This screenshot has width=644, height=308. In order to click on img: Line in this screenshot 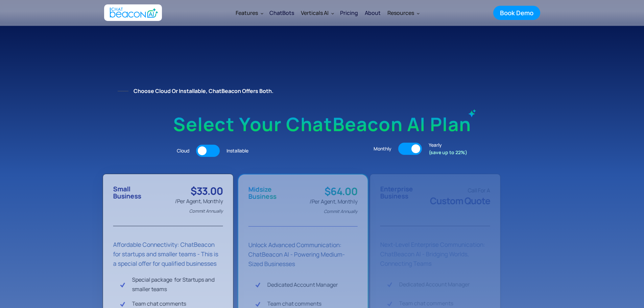, I will do `click(123, 91)`.